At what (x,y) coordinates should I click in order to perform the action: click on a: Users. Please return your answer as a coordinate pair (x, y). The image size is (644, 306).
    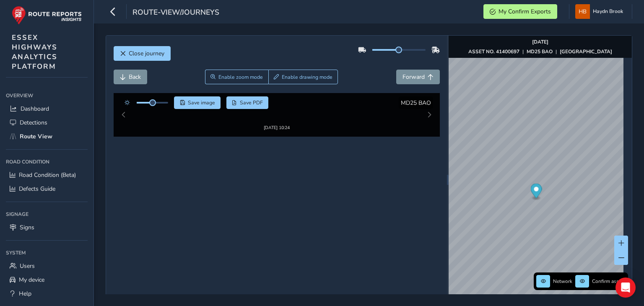
    Looking at the image, I should click on (47, 266).